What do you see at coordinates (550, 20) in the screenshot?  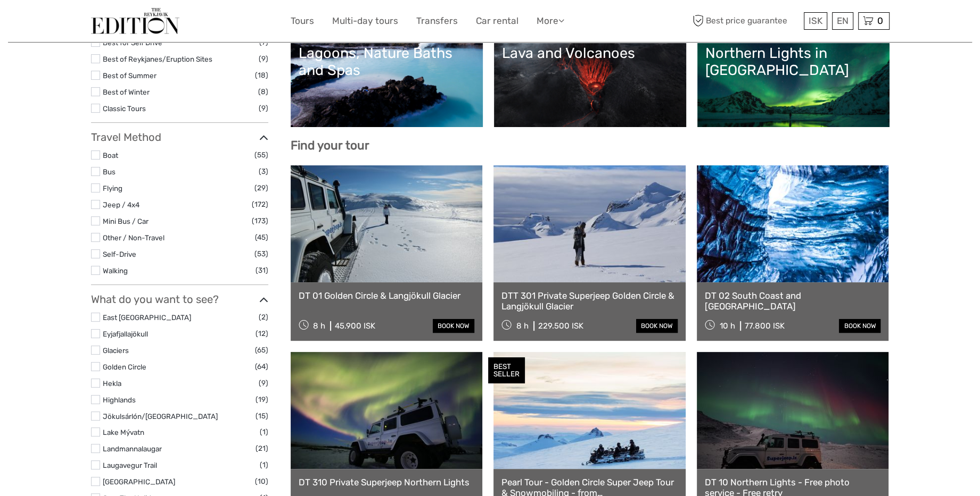 I see `a: More` at bounding box center [550, 20].